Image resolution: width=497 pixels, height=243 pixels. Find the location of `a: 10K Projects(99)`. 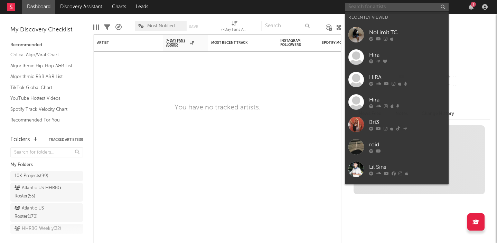

a: 10K Projects(99) is located at coordinates (47, 176).